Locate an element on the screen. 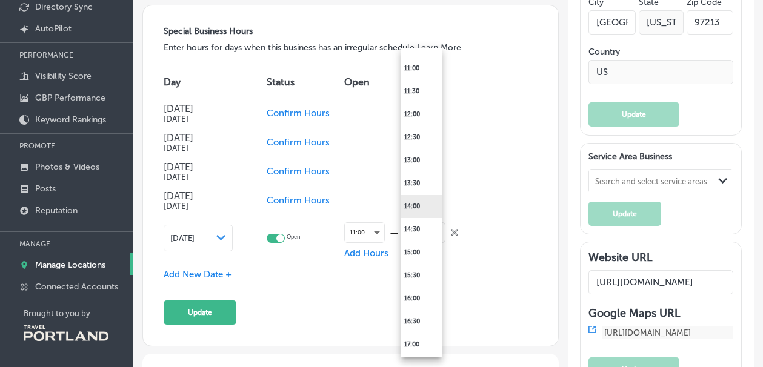 The height and width of the screenshot is (367, 763). p: AutoPilot is located at coordinates (53, 28).